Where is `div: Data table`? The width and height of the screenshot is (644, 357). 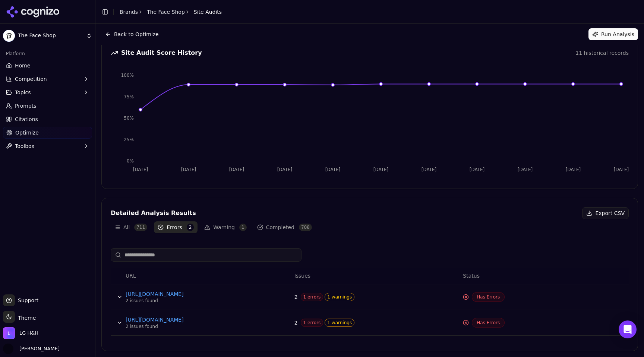 div: Data table is located at coordinates (370, 301).